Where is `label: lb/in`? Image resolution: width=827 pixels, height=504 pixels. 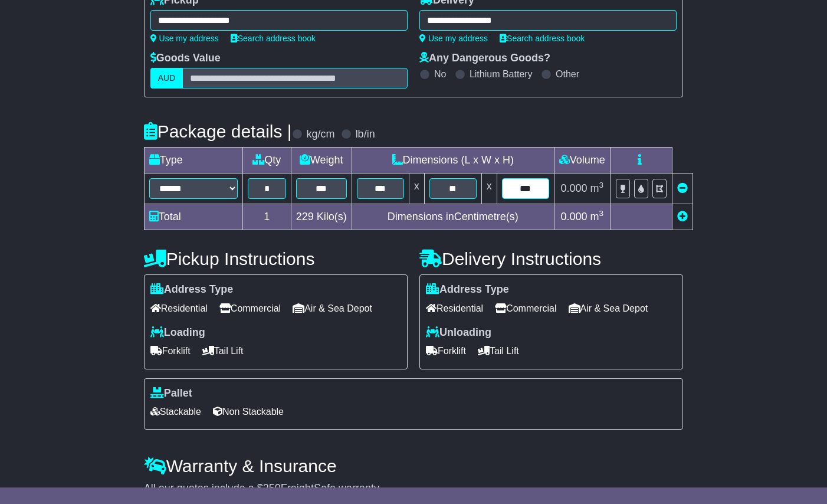
label: lb/in is located at coordinates (366, 135).